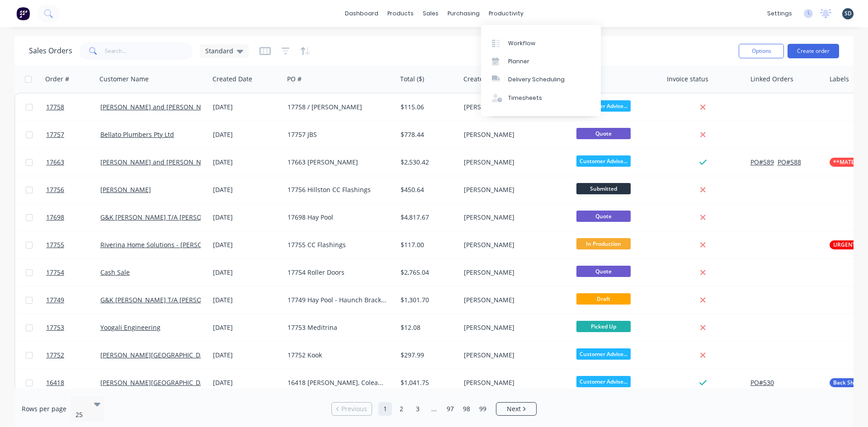  Describe the element at coordinates (480, 79) in the screenshot. I see `div: Created By` at that location.